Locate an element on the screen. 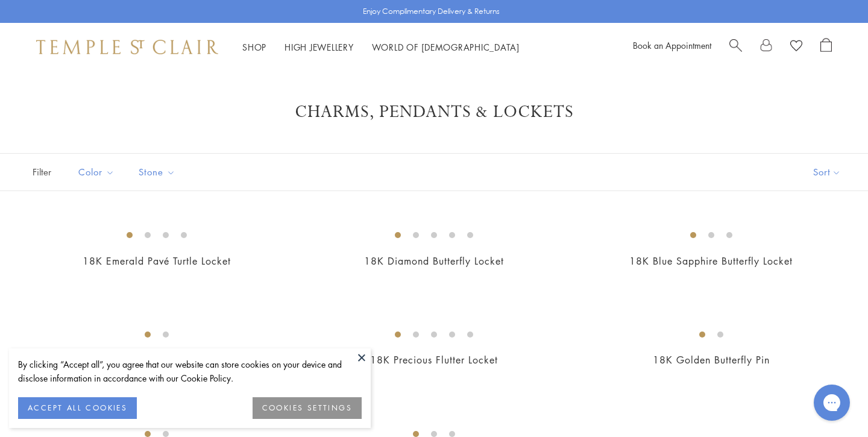 The image size is (868, 437). button: Gorgias live chat is located at coordinates (24, 22).